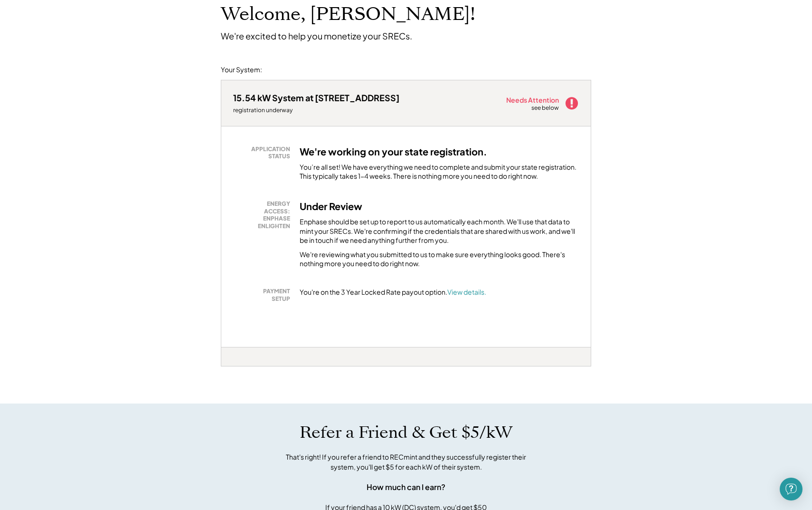  What do you see at coordinates (467, 292) in the screenshot?
I see `a: View details.` at bounding box center [467, 292].